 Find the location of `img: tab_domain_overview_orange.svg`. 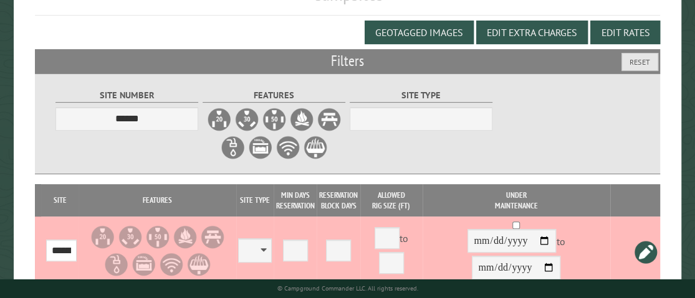

img: tab_domain_overview_orange.svg is located at coordinates (39, 77).